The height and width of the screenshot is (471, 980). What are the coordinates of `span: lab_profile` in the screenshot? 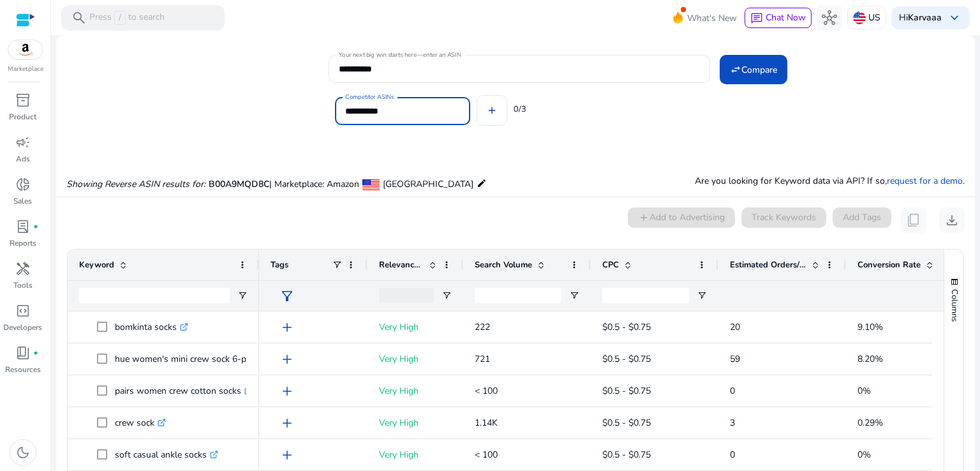 It's located at (23, 227).